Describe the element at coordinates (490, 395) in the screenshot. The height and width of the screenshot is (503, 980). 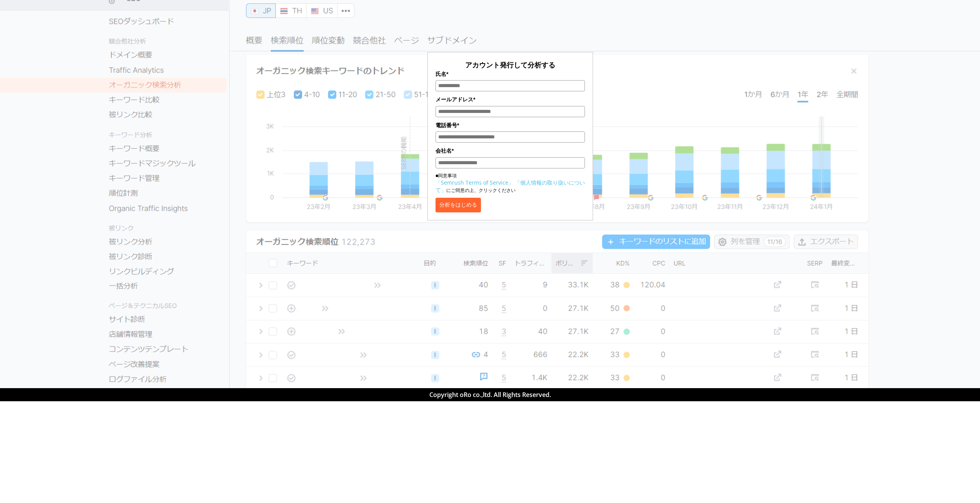
I see `span: Copyright oRo co.,ltd. All Rights Reserved.` at that location.